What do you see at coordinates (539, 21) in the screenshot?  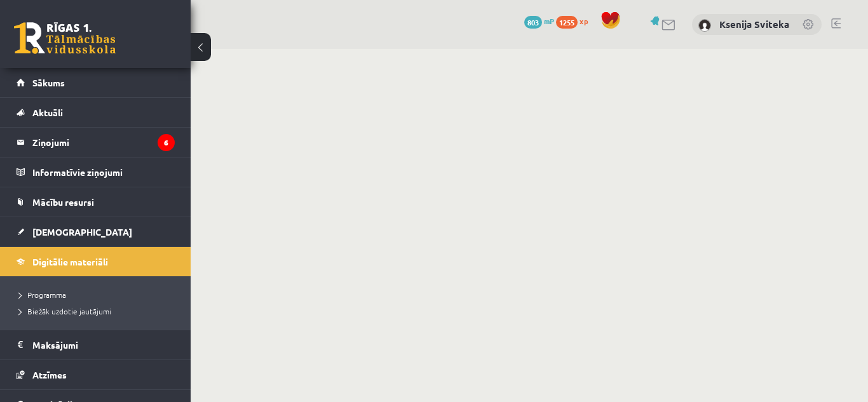 I see `a: 803 mP` at bounding box center [539, 21].